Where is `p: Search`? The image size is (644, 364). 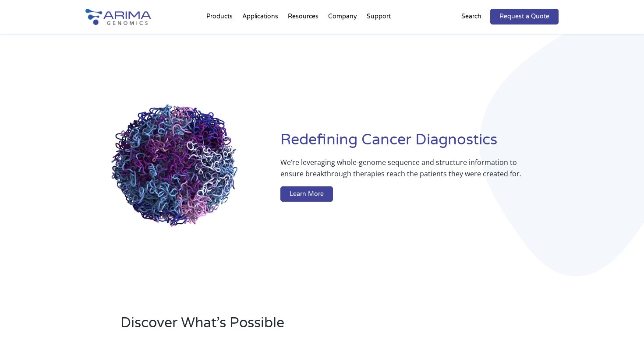 p: Search is located at coordinates (471, 17).